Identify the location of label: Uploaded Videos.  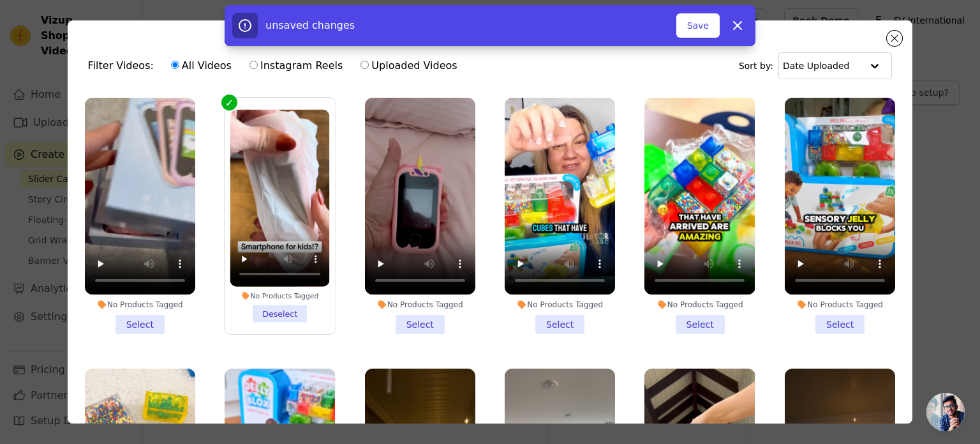
(408, 66).